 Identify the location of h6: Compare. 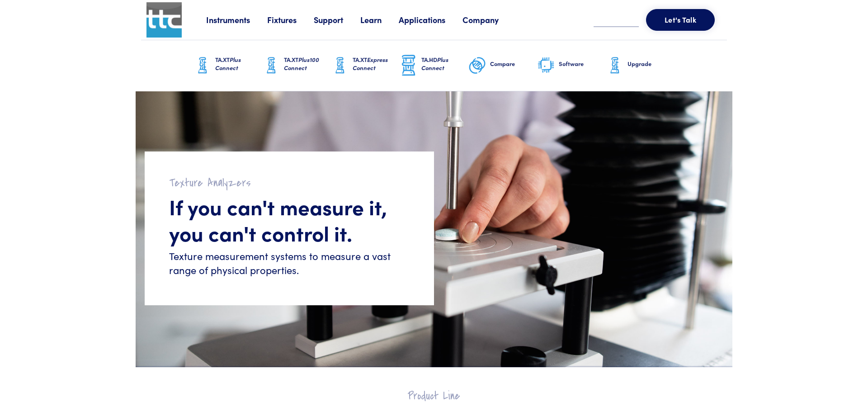
(513, 64).